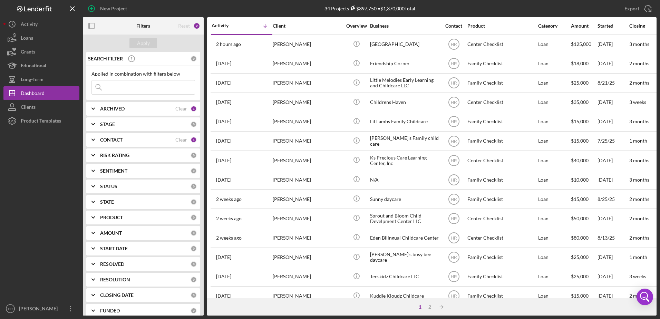 The image size is (660, 319). What do you see at coordinates (405, 277) in the screenshot?
I see `div: Teeskidz Childcare LLC` at bounding box center [405, 277].